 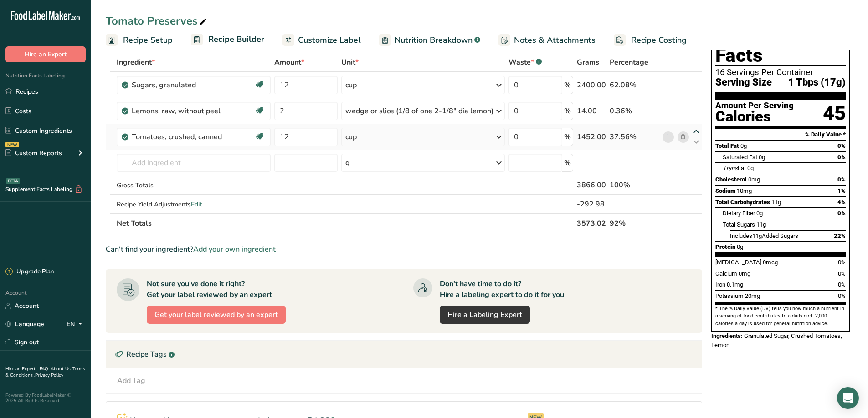 I want to click on section: % Daily Value *, so click(x=780, y=134).